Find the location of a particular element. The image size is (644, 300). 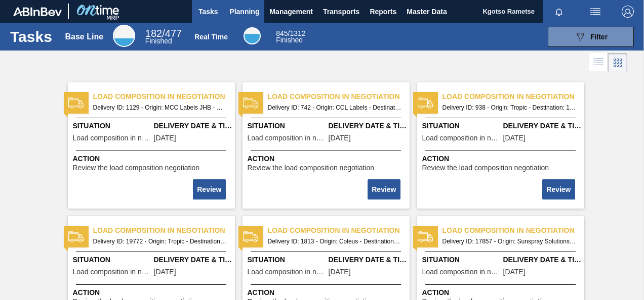

span: 182 is located at coordinates (154, 33).